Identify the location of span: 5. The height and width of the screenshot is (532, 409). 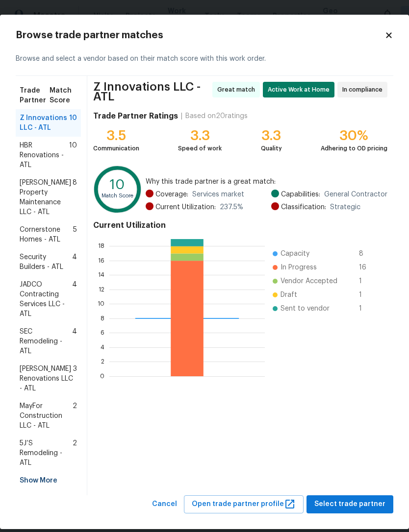
(75, 235).